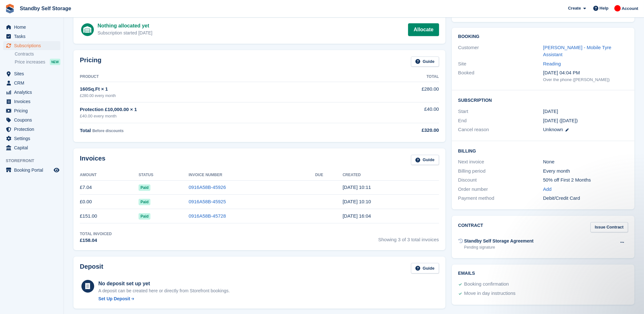 Image resolution: width=644 pixels, height=314 pixels. Describe the element at coordinates (617, 8) in the screenshot. I see `img: Aaron Winter` at that location.